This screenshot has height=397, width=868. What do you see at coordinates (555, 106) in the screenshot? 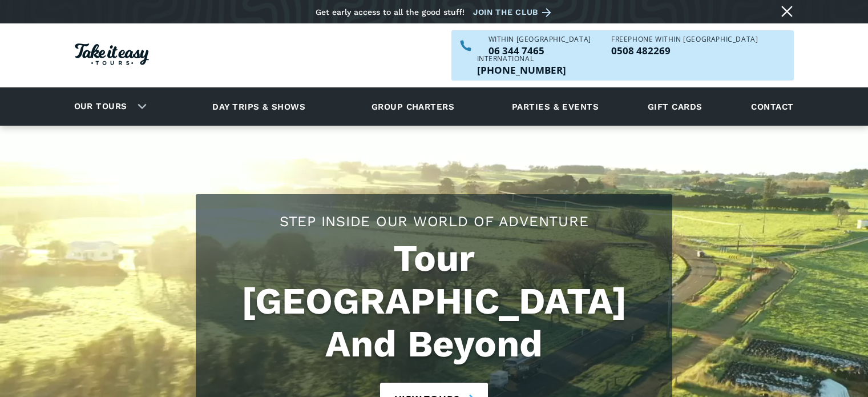
I see `a: Parties & events` at bounding box center [555, 106].